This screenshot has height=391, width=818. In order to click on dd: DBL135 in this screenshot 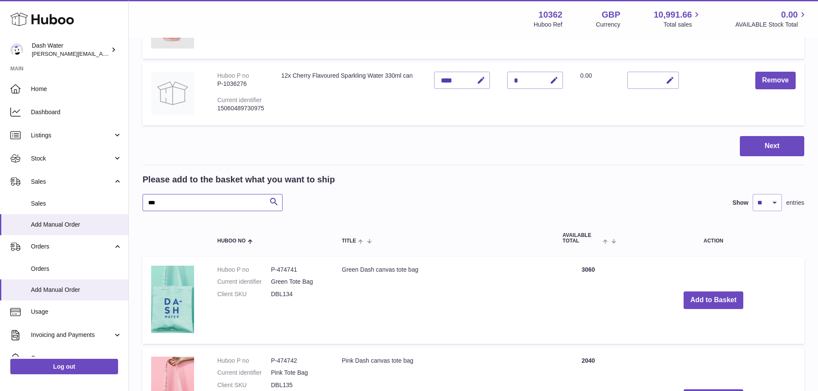, I will do `click(298, 385)`.